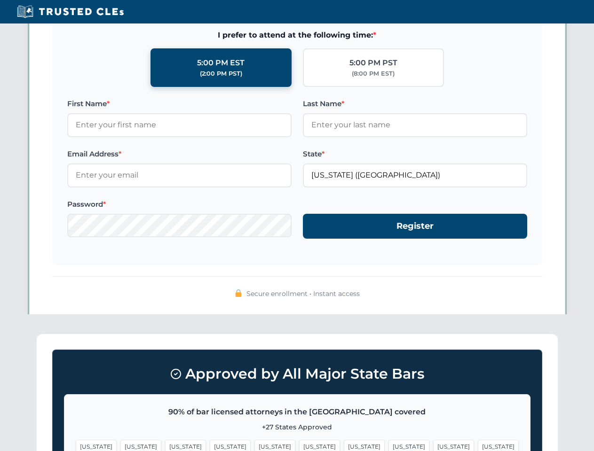  I want to click on div: (8:00 PM EST), so click(373, 74).